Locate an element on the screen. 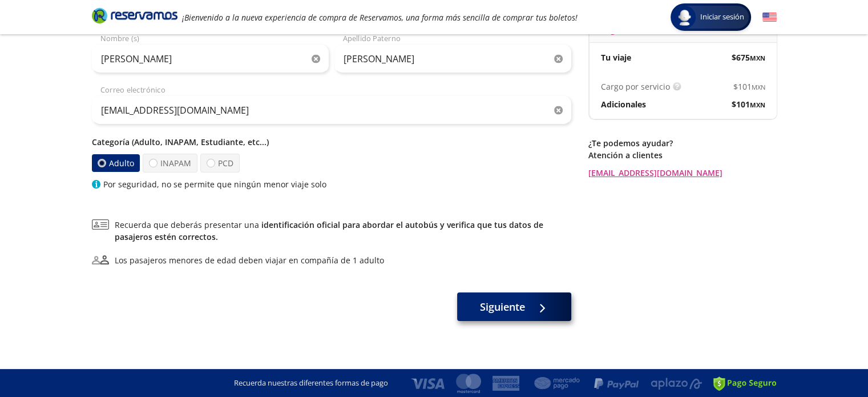 The width and height of the screenshot is (868, 397). a: Brand Logo is located at coordinates (135, 17).